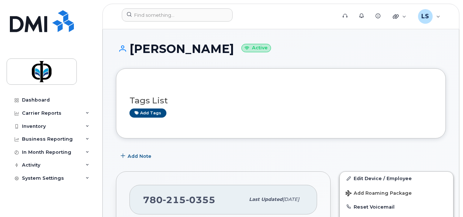 The height and width of the screenshot is (217, 463). I want to click on button: Reset Voicemail, so click(397, 207).